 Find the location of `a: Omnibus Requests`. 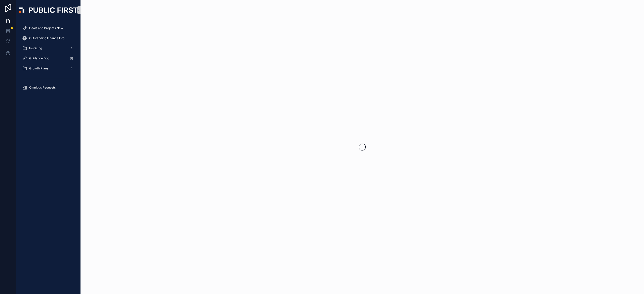

a: Omnibus Requests is located at coordinates (49, 87).